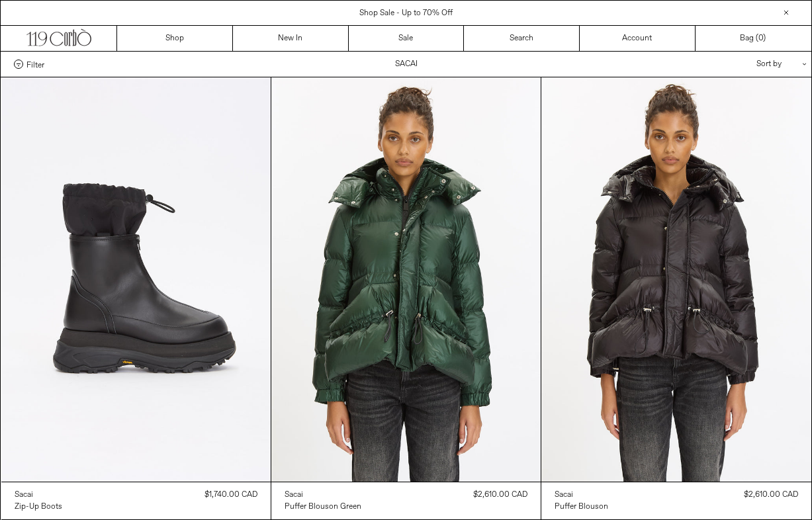 This screenshot has width=812, height=520. What do you see at coordinates (38, 507) in the screenshot?
I see `a: Zip-Up Boots` at bounding box center [38, 507].